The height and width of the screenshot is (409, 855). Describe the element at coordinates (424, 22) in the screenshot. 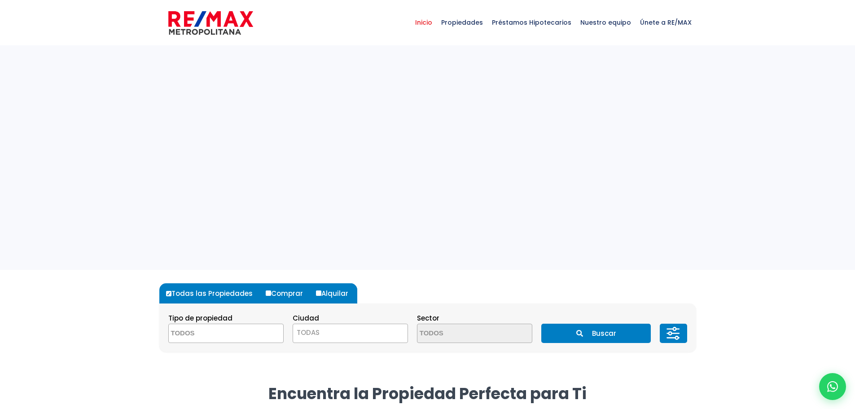

I see `span: Inicio` at that location.